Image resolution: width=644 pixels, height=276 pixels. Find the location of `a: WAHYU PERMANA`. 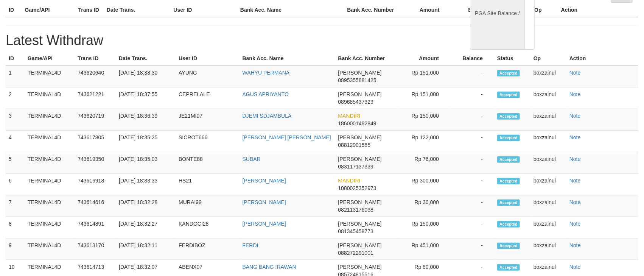

a: WAHYU PERMANA is located at coordinates (266, 73).